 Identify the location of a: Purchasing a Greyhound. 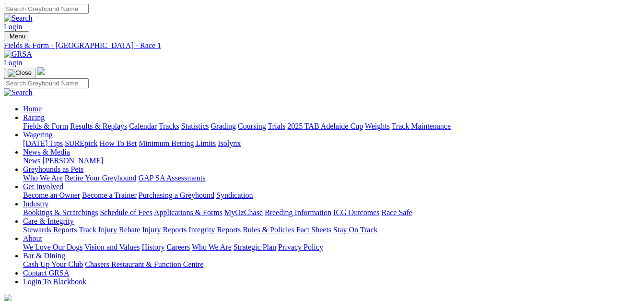
(176, 195).